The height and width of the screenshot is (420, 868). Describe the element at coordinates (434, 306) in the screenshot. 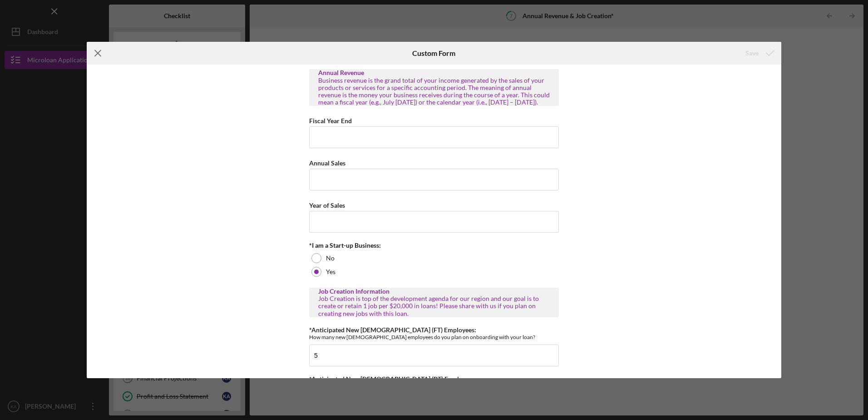

I see `div: Job Creation is top of the development agenda for our region and our goal is to create or retain ...` at that location.